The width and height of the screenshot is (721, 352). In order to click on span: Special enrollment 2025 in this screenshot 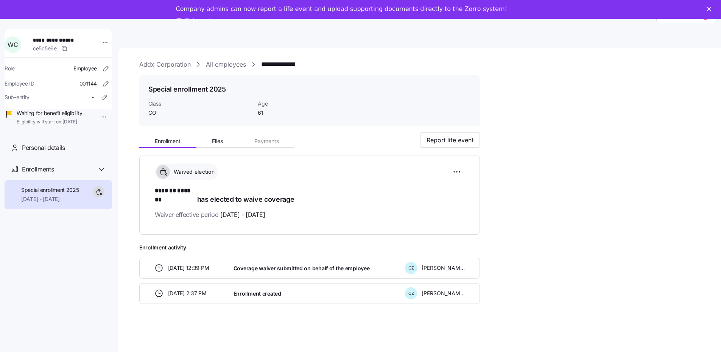, I will do `click(50, 190)`.